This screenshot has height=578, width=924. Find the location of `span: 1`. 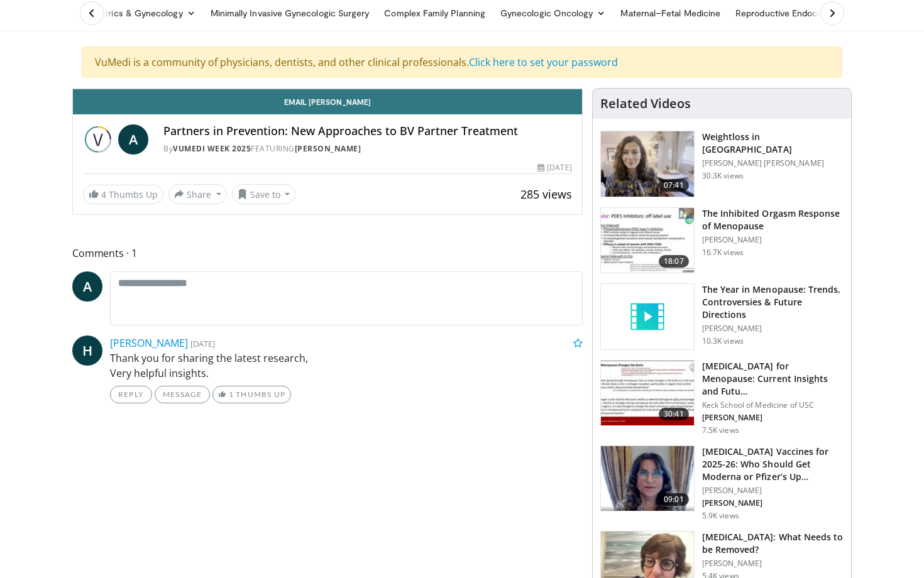

span: 1 is located at coordinates (232, 394).